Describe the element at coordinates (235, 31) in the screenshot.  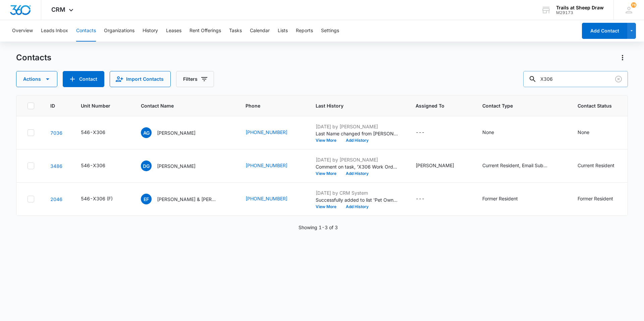
I see `button: Tasks` at that location.